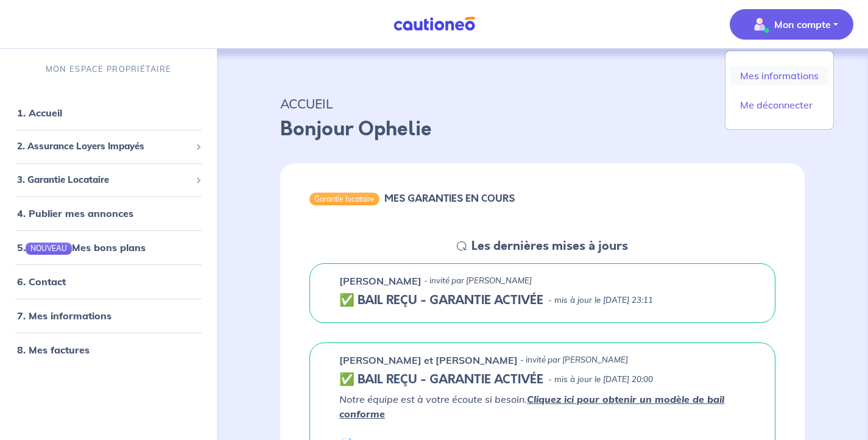 This screenshot has width=868, height=440. Describe the element at coordinates (41, 282) in the screenshot. I see `a: 6. Contact` at that location.